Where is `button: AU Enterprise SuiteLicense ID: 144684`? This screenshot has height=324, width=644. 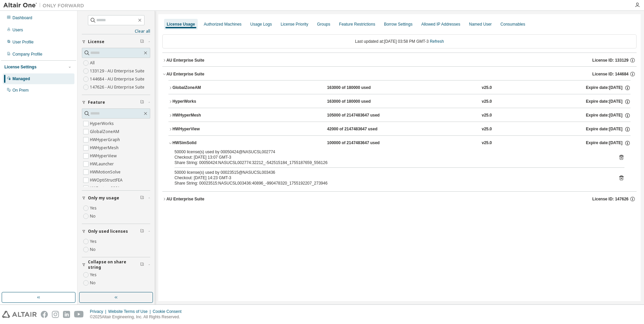 button: AU Enterprise SuiteLicense ID: 144684 is located at coordinates (399, 74).